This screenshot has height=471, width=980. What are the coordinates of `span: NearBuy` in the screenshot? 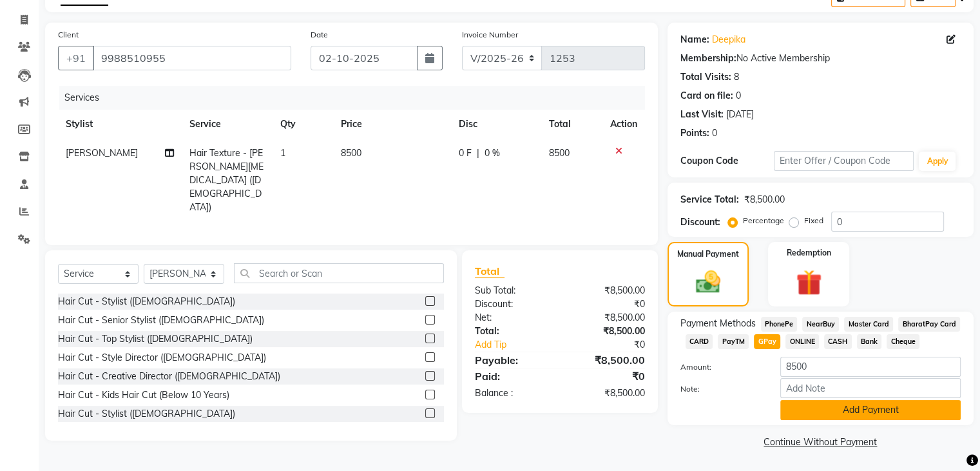 It's located at (821, 324).